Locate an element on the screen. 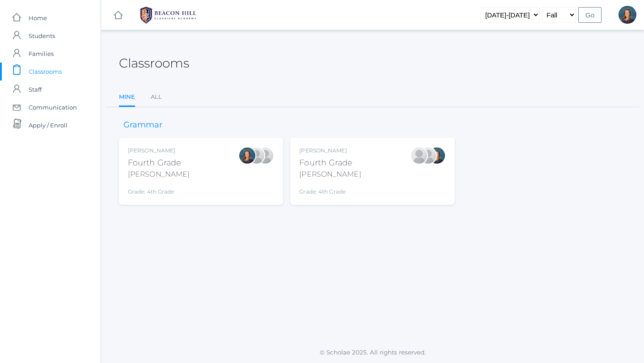 The width and height of the screenshot is (644, 363). p: © Scholae 2025. All rights reserved. is located at coordinates (373, 352).